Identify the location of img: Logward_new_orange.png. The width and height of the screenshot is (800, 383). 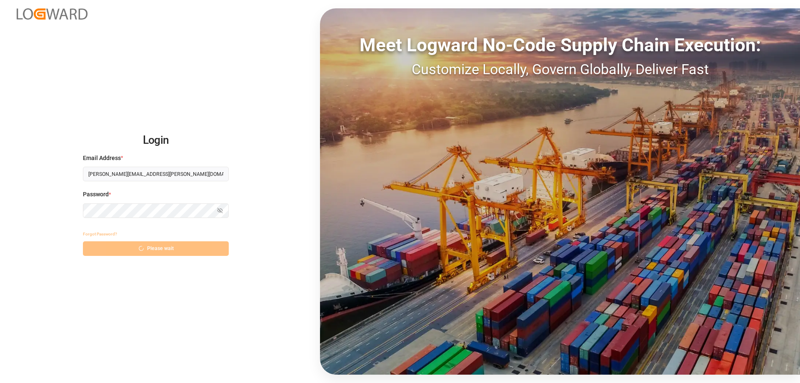
(52, 14).